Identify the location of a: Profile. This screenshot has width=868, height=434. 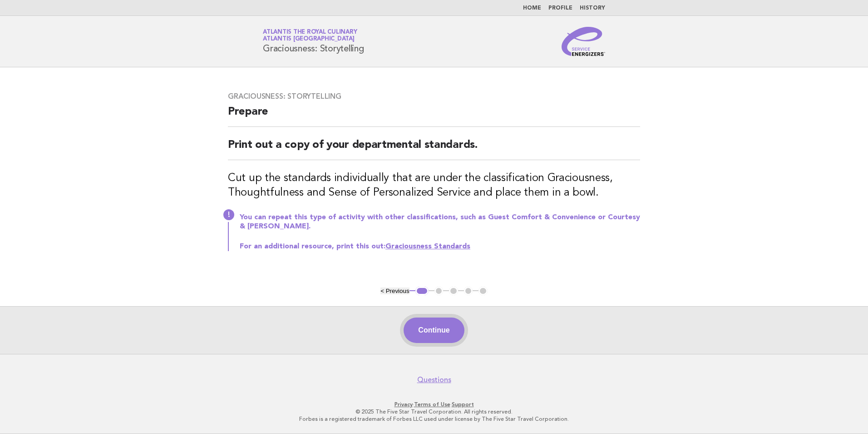
(560, 8).